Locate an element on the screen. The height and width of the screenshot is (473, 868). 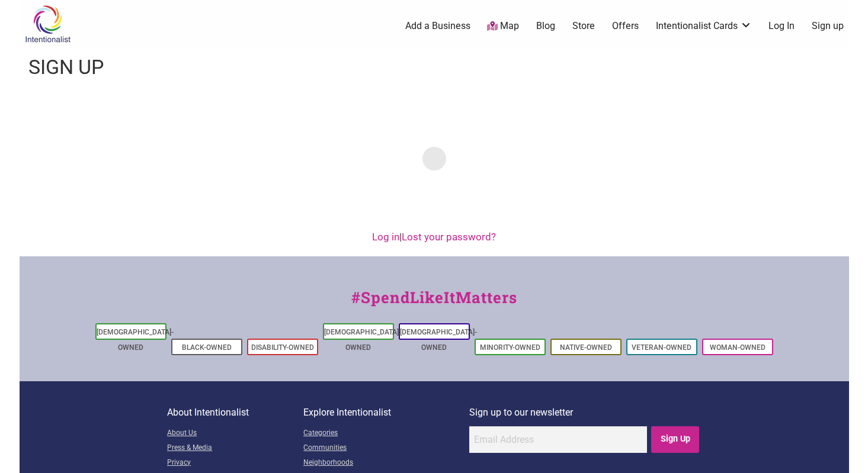
a: Sign up is located at coordinates (828, 26).